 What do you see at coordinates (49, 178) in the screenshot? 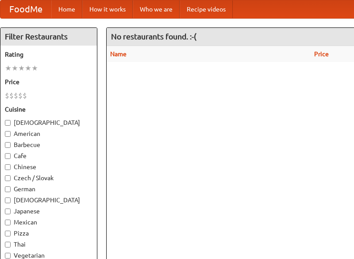
I see `label: Czech / Slovak` at bounding box center [49, 178].